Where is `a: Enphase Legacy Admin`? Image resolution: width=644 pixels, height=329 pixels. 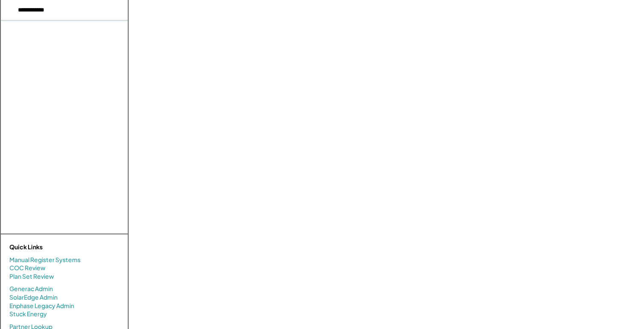
a: Enphase Legacy Admin is located at coordinates (42, 306).